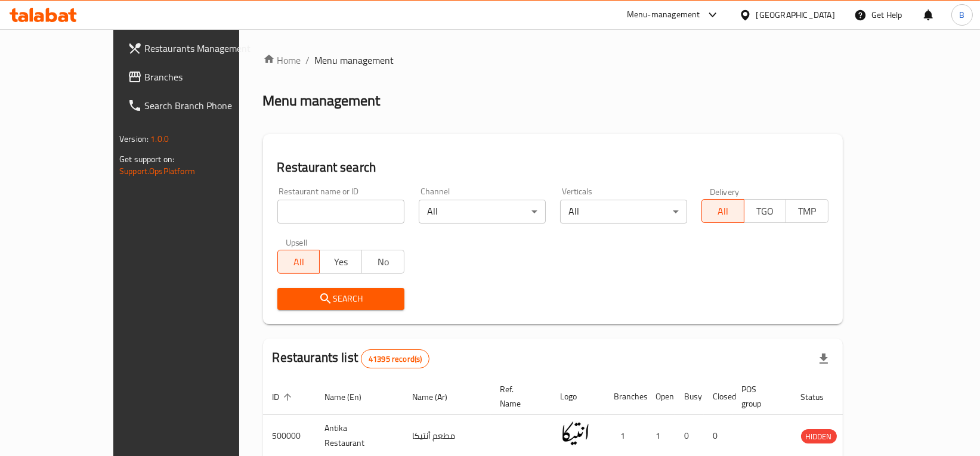 The height and width of the screenshot is (456, 980). What do you see at coordinates (820, 397) in the screenshot?
I see `span: Status` at bounding box center [820, 397].